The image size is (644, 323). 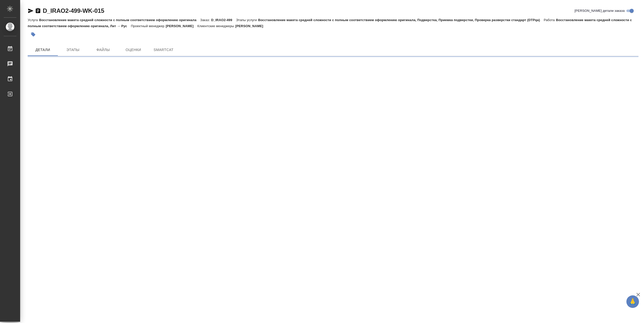 I want to click on p: Восстановление макета средней сложности с полным соответствием оформлению оригинала, Подверстка, ..., so click(x=401, y=20).